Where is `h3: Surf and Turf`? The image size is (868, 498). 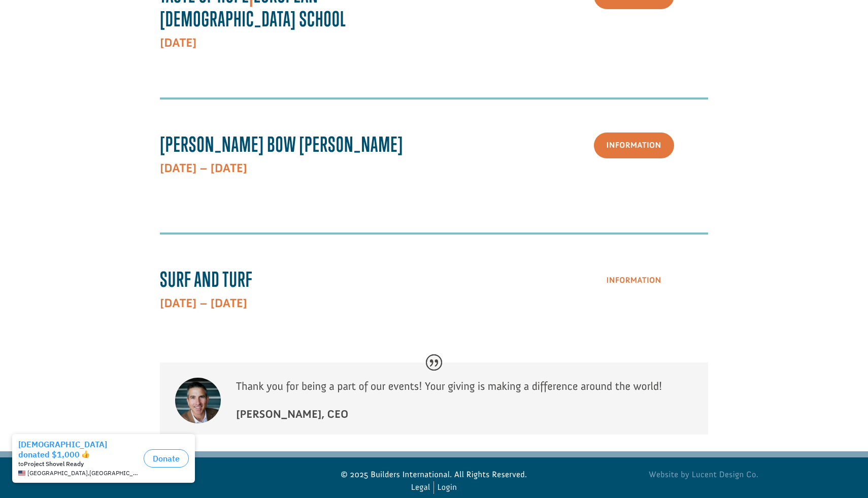 h3: Surf and Turf is located at coordinates (290, 281).